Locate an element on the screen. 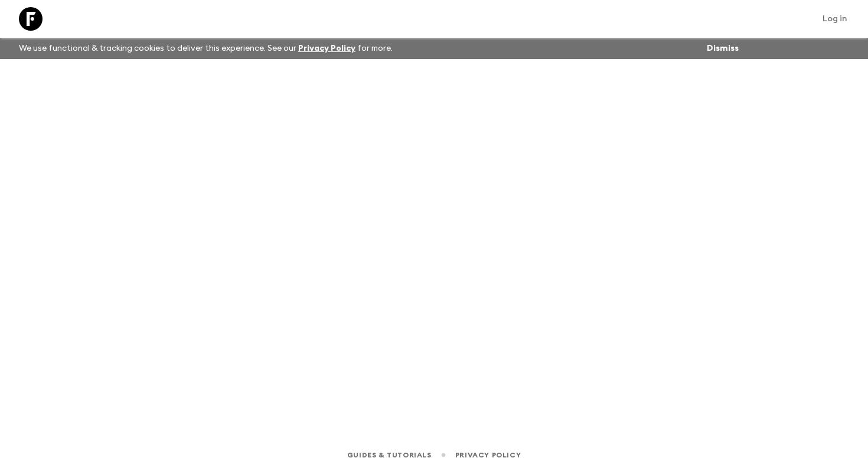 This screenshot has height=471, width=868. p: We use functional & tracking cookies to deliver this experience. See our for more. is located at coordinates (206, 48).